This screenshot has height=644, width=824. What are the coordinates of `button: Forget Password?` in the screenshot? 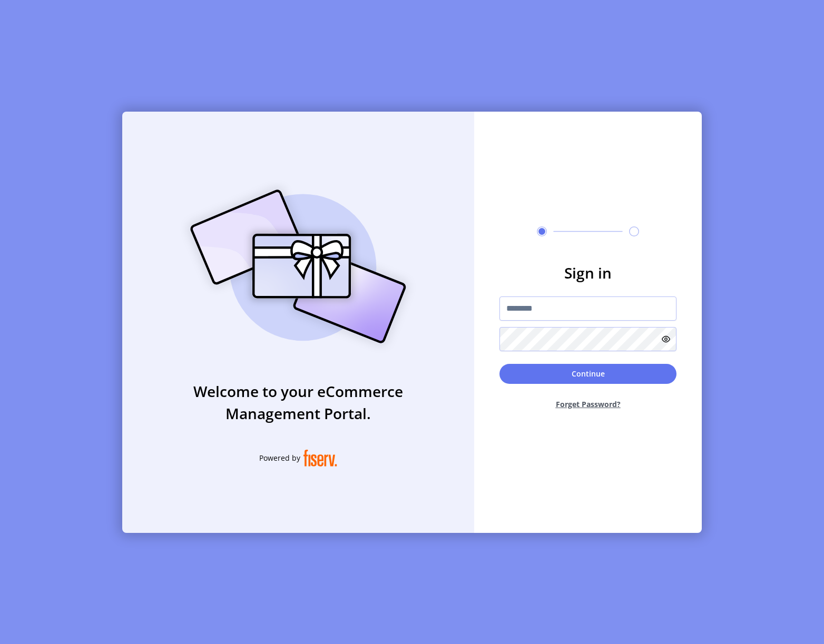 It's located at (588, 404).